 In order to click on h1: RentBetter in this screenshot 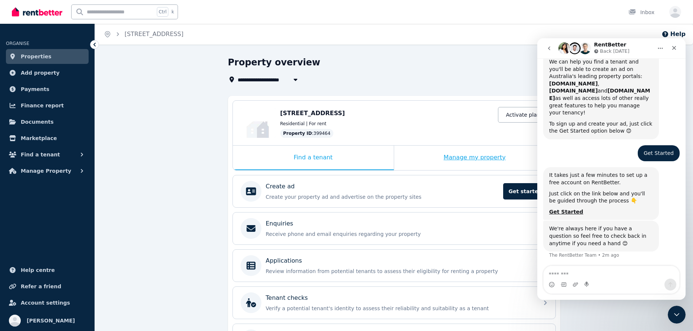, I will do `click(73, 6)`.